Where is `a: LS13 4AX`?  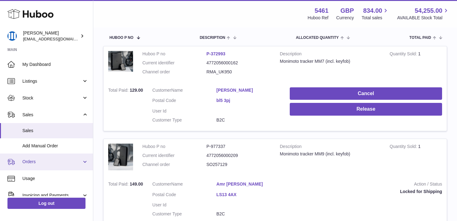 a: LS13 4AX is located at coordinates (248, 194).